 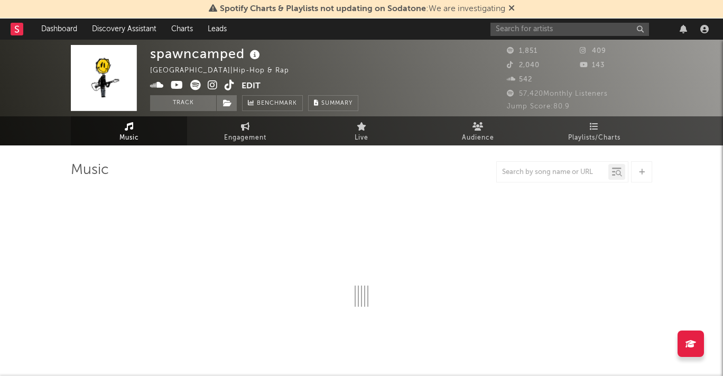 I want to click on span: 409, so click(x=593, y=51).